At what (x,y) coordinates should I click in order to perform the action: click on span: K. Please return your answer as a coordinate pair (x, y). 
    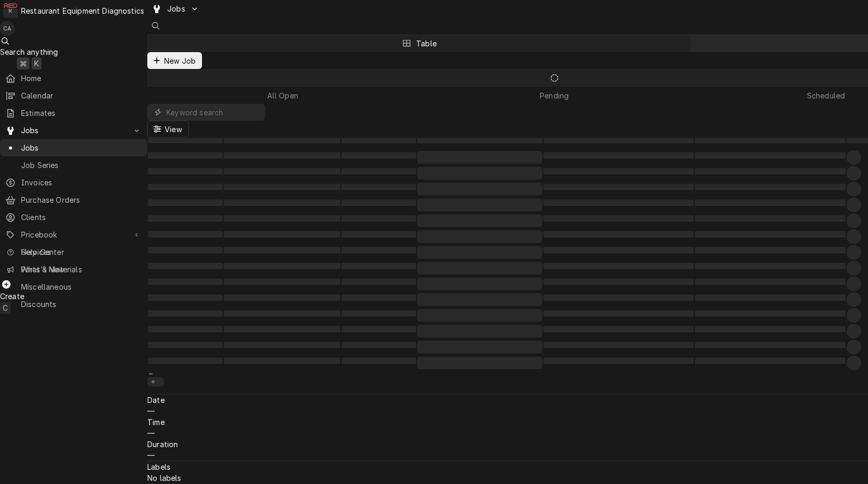
    Looking at the image, I should click on (36, 63).